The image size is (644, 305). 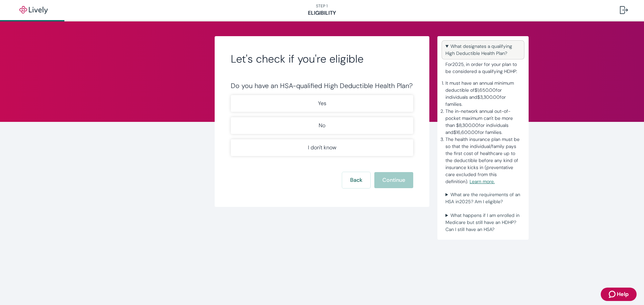 I want to click on button: Zendesk support iconHelp, so click(x=619, y=294).